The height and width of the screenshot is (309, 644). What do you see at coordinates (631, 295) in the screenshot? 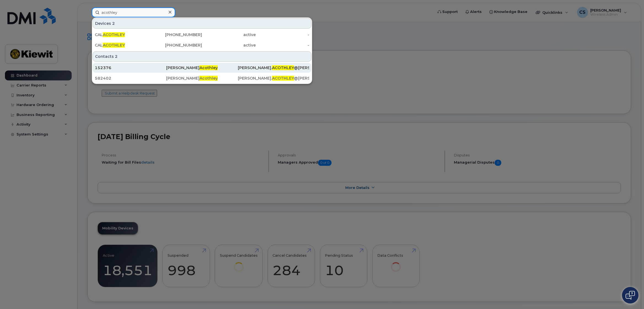
I see `img: Open chat` at bounding box center [631, 295].